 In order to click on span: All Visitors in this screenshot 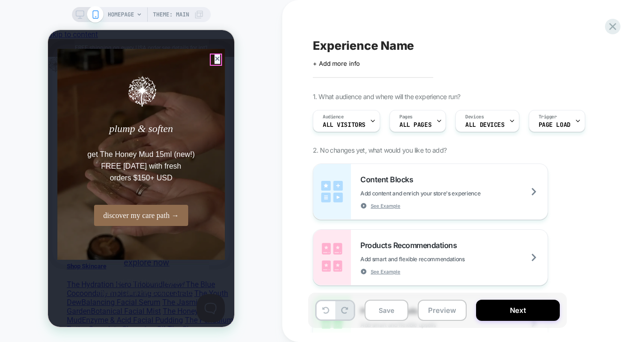, I will do `click(344, 125)`.